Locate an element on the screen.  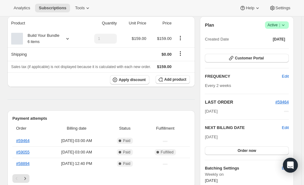
th: Product is located at coordinates (45, 23).